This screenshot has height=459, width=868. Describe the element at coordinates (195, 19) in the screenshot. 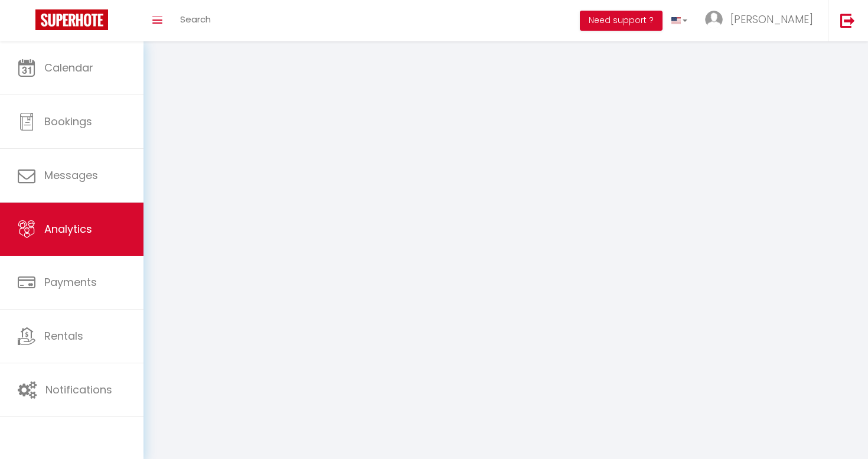

I see `span: Search` at that location.